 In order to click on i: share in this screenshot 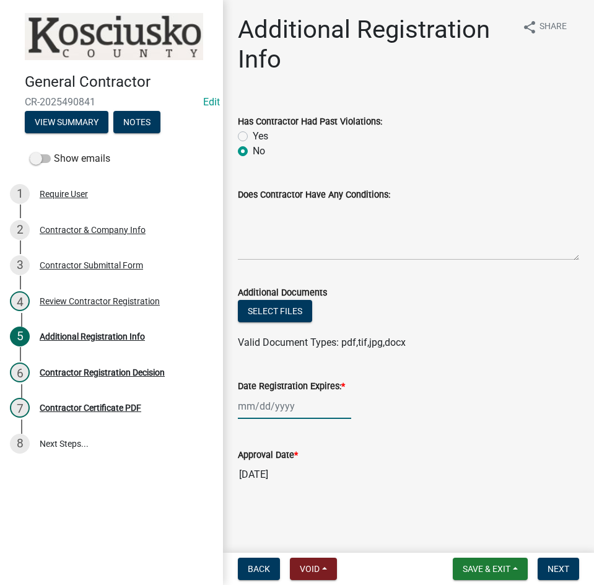, I will do `click(530, 27)`.